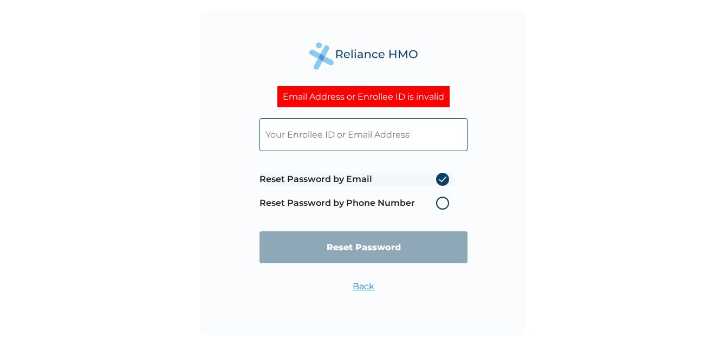  What do you see at coordinates (357, 179) in the screenshot?
I see `label: Reset Password by Email` at bounding box center [357, 179].